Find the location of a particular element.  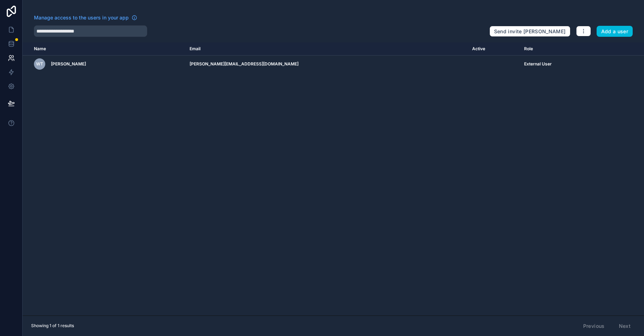

span: WT is located at coordinates (40, 64).